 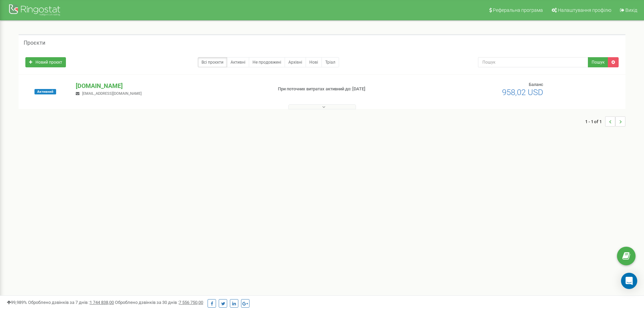 What do you see at coordinates (295, 62) in the screenshot?
I see `a: Архівні` at bounding box center [295, 62].